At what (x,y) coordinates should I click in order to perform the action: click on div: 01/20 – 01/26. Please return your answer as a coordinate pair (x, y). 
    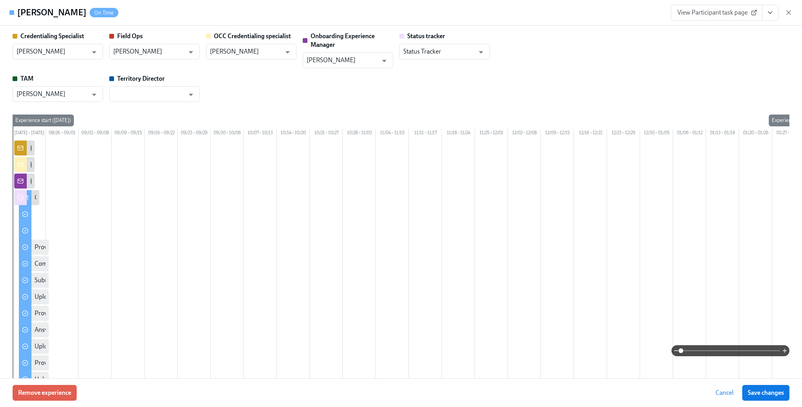
    Looking at the image, I should click on (756, 134).